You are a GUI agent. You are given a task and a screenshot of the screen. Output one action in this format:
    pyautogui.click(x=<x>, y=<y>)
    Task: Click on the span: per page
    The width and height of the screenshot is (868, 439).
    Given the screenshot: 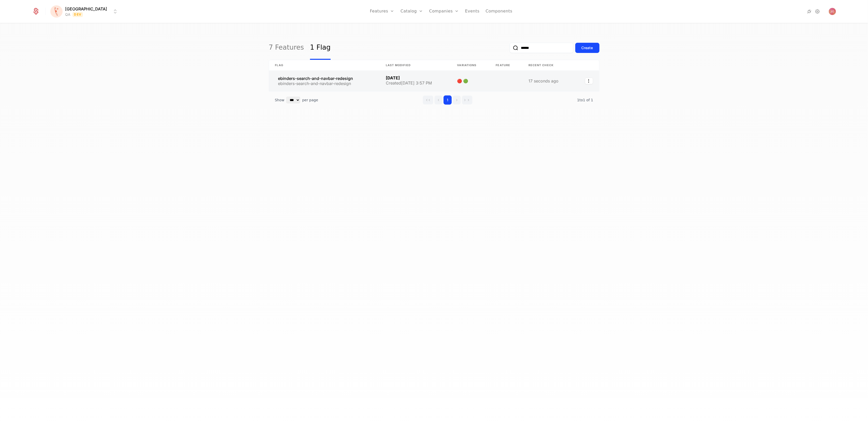 What is the action you would take?
    pyautogui.click(x=310, y=100)
    